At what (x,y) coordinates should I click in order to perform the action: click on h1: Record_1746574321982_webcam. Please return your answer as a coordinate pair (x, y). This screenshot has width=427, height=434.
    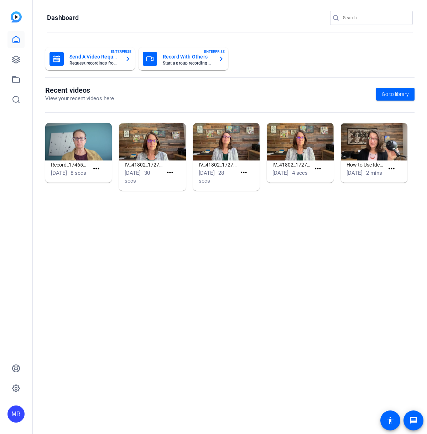
    Looking at the image, I should click on (70, 165).